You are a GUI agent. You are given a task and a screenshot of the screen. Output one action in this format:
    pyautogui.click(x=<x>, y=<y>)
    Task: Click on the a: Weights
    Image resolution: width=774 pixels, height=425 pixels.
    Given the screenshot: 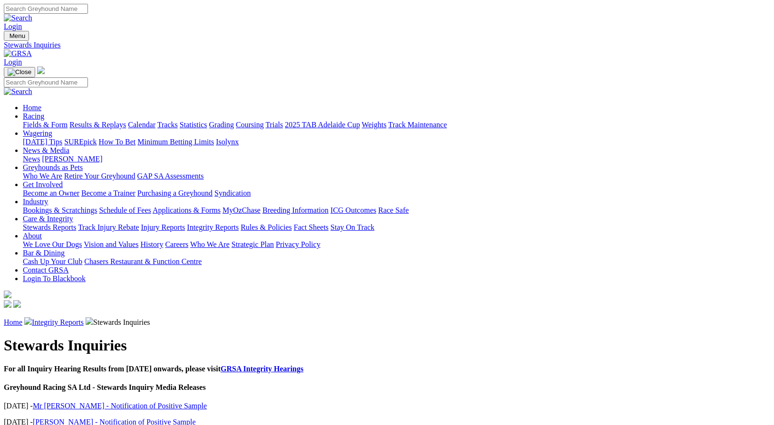 What is the action you would take?
    pyautogui.click(x=374, y=125)
    